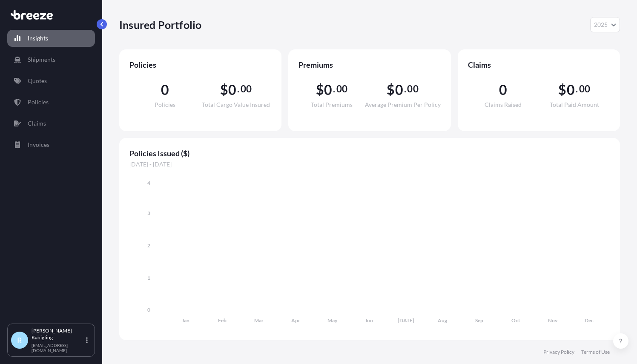 Image resolution: width=637 pixels, height=364 pixels. What do you see at coordinates (553, 320) in the screenshot?
I see `tspan: Nov` at bounding box center [553, 320].